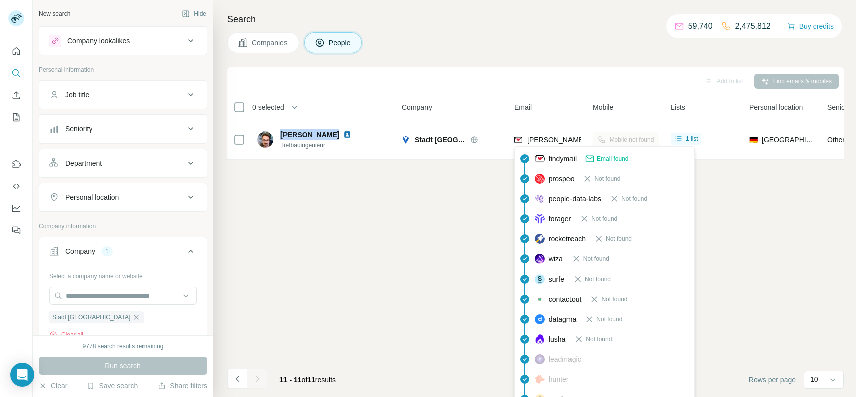  Describe the element at coordinates (237, 379) in the screenshot. I see `button: Navigate to previous page` at that location.